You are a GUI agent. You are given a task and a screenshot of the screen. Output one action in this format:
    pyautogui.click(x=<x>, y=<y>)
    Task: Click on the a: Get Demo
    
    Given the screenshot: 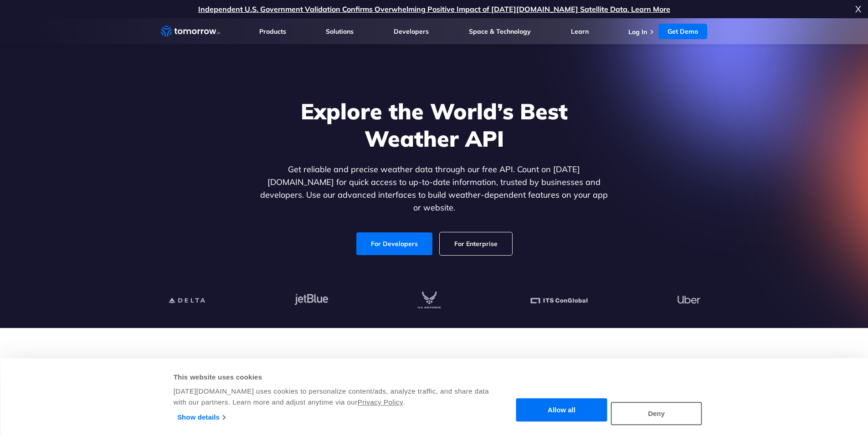 What is the action you would take?
    pyautogui.click(x=683, y=32)
    